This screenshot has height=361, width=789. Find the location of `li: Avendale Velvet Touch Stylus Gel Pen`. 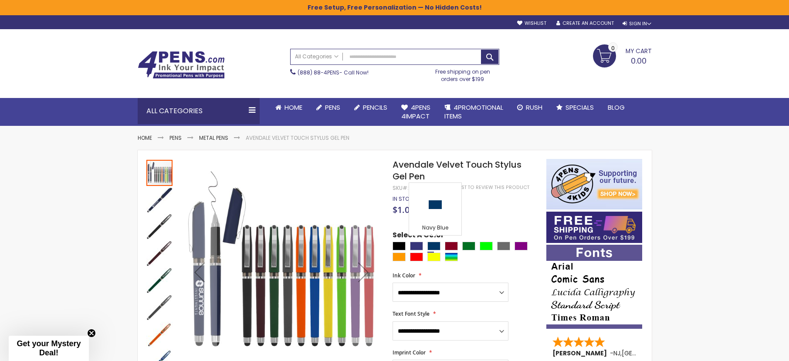

li: Avendale Velvet Touch Stylus Gel Pen is located at coordinates (298, 138).